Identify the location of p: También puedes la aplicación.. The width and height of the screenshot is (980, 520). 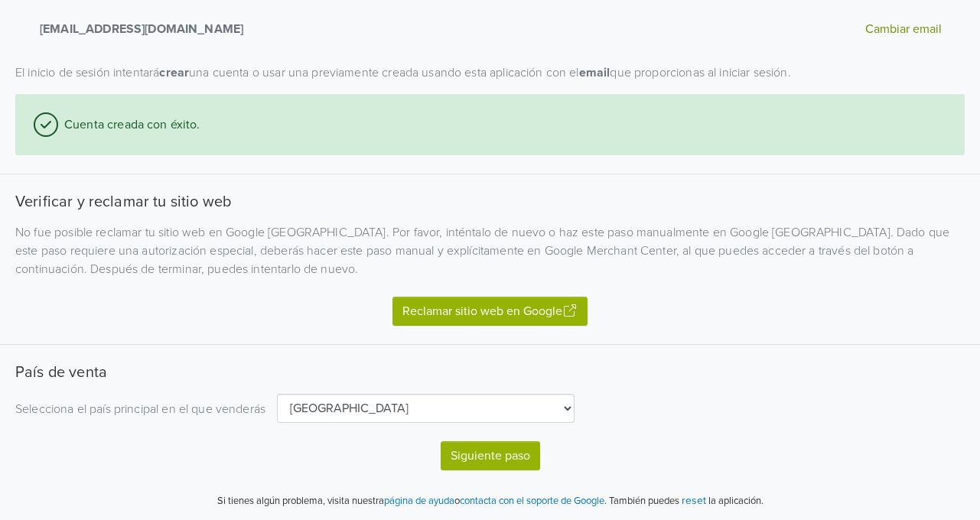
(685, 500).